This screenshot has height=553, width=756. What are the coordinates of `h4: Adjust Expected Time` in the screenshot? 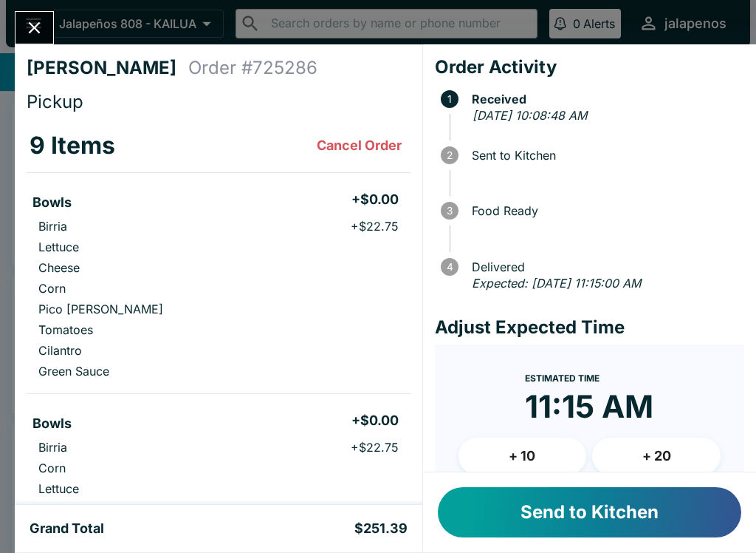 It's located at (590, 328).